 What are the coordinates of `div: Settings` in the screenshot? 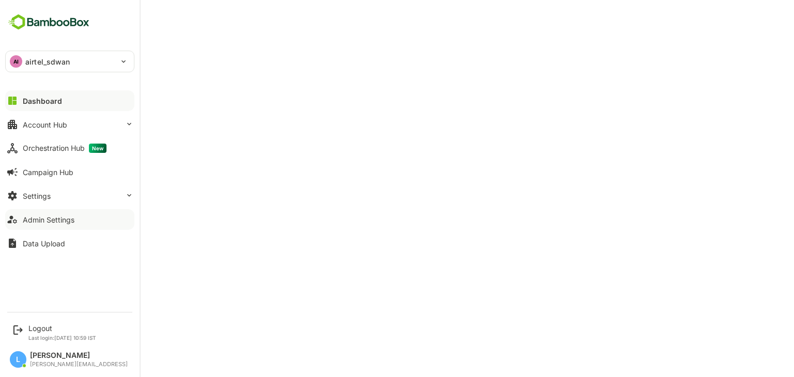 It's located at (37, 196).